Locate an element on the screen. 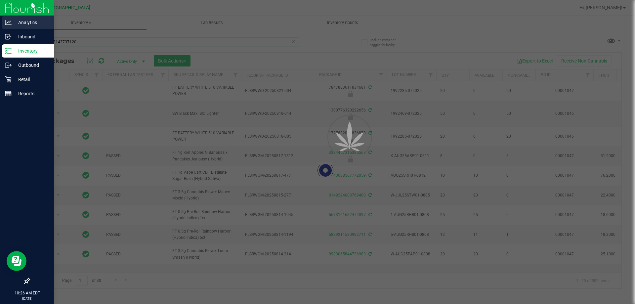 The height and width of the screenshot is (304, 635). p: Reports is located at coordinates (31, 94).